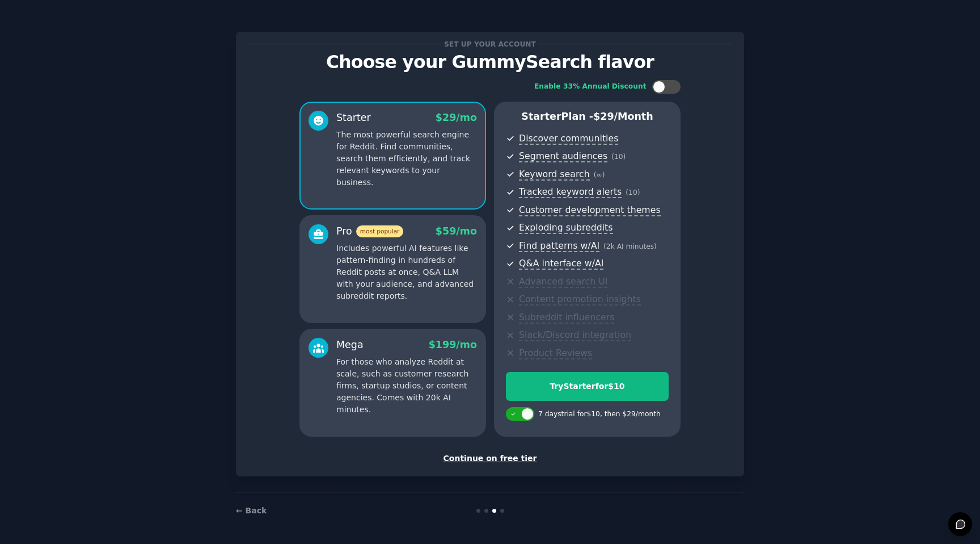  What do you see at coordinates (561, 263) in the screenshot?
I see `span: Q&A interface w/AI` at bounding box center [561, 263].